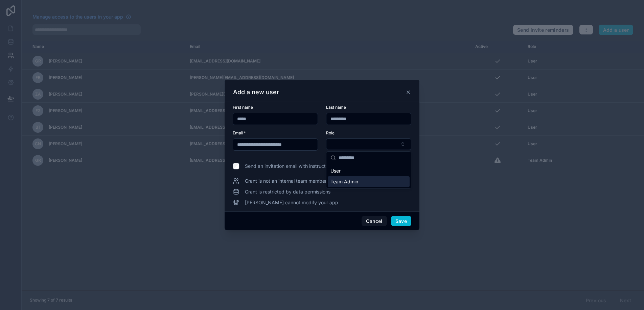  What do you see at coordinates (368, 144) in the screenshot?
I see `button: Select Button` at bounding box center [368, 144].